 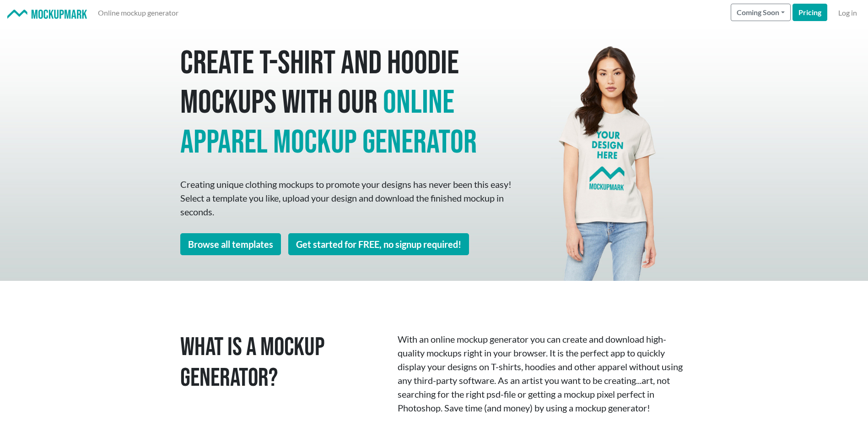 I want to click on button: Coming Soon, so click(x=761, y=12).